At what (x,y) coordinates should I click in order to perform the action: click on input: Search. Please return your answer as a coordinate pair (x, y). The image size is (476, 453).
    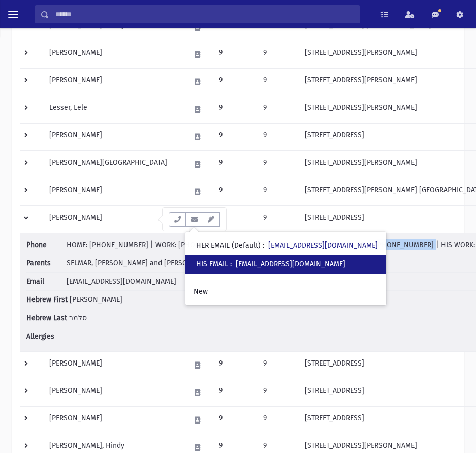
    Looking at the image, I should click on (204, 14).